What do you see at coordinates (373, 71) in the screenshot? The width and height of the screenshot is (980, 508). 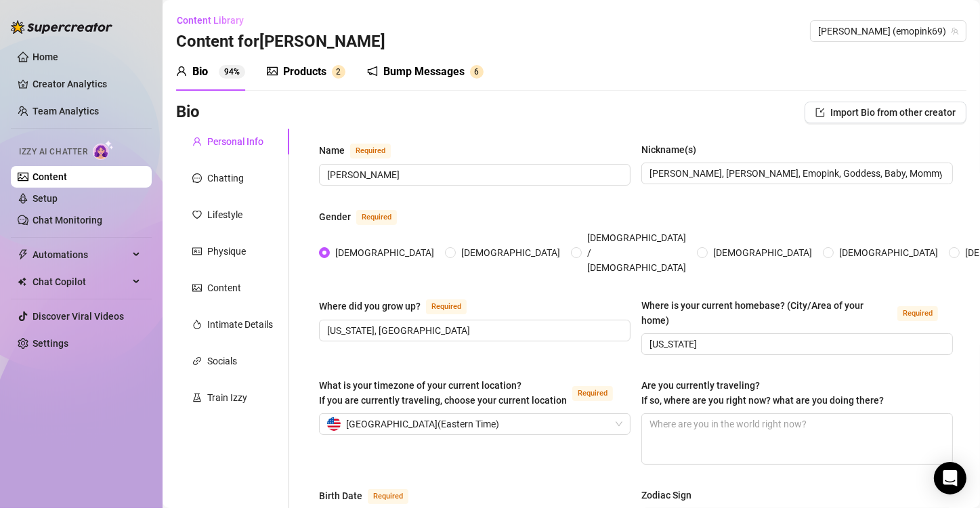 I see `span: notification` at bounding box center [373, 71].